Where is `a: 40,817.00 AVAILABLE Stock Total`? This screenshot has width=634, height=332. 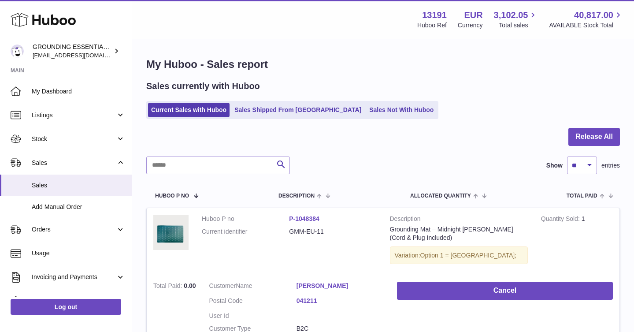 a: 40,817.00 AVAILABLE Stock Total is located at coordinates (586, 19).